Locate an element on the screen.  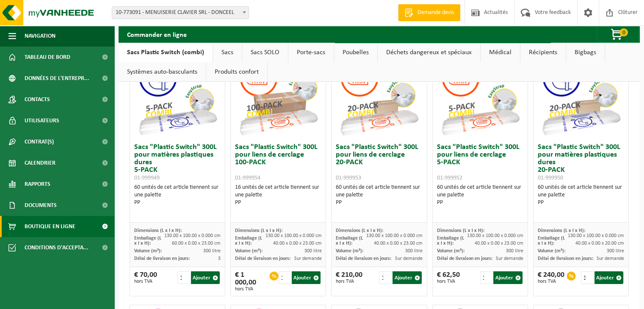
span: Rapports is located at coordinates (37, 184).